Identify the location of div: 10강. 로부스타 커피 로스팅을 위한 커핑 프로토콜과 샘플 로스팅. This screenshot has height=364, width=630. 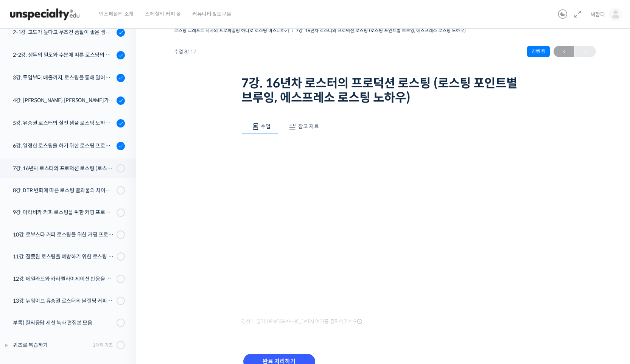
(64, 235).